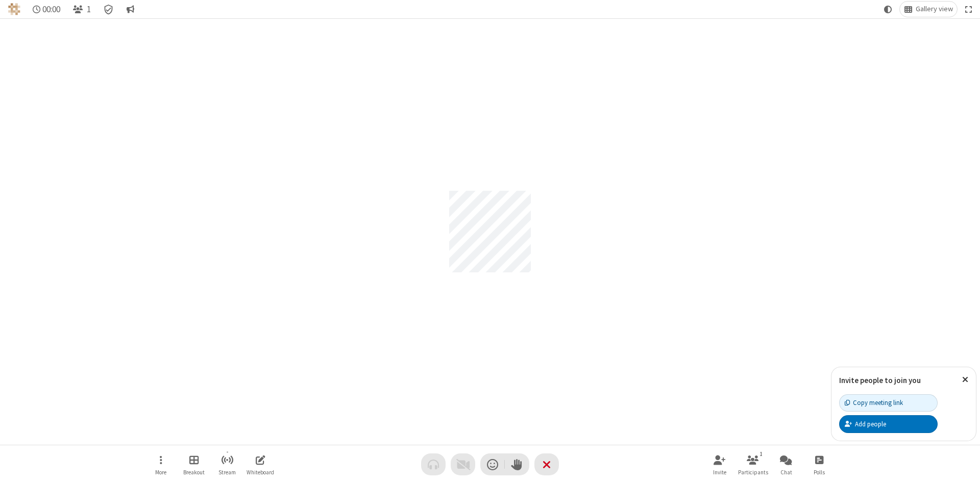  I want to click on span: Participants, so click(752, 473).